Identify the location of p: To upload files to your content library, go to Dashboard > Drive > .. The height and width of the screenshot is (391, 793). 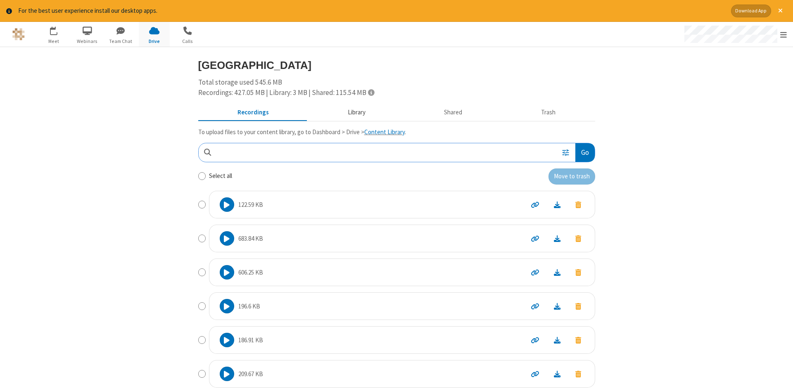
(397, 132).